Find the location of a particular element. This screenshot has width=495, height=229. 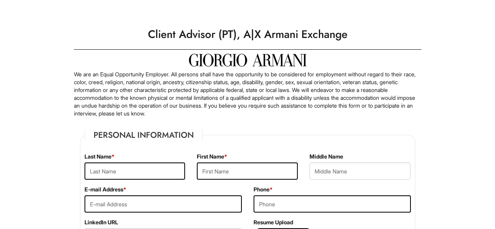

legend: Personal Information is located at coordinates (144, 135).